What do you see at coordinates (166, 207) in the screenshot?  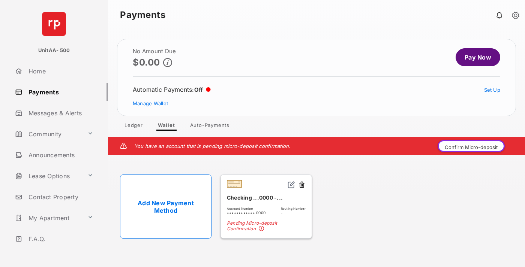 I see `a: Add New Payment Method` at bounding box center [166, 207].